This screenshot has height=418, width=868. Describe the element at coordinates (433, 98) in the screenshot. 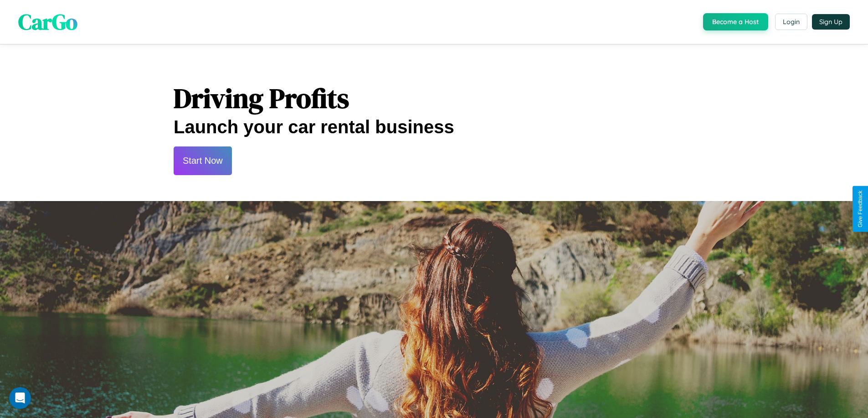

I see `h1: Driving Profits` at that location.